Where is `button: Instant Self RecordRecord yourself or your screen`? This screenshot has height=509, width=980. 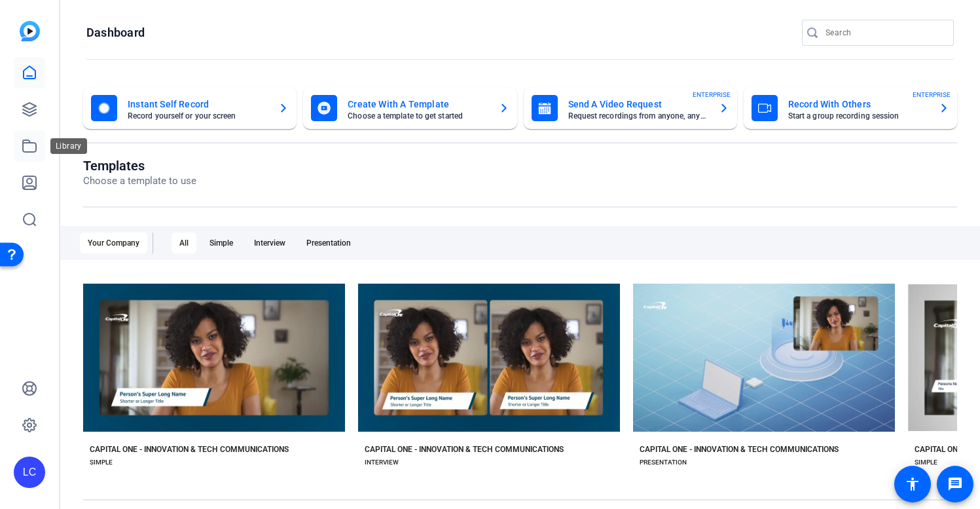 button: Instant Self RecordRecord yourself or your screen is located at coordinates (190, 108).